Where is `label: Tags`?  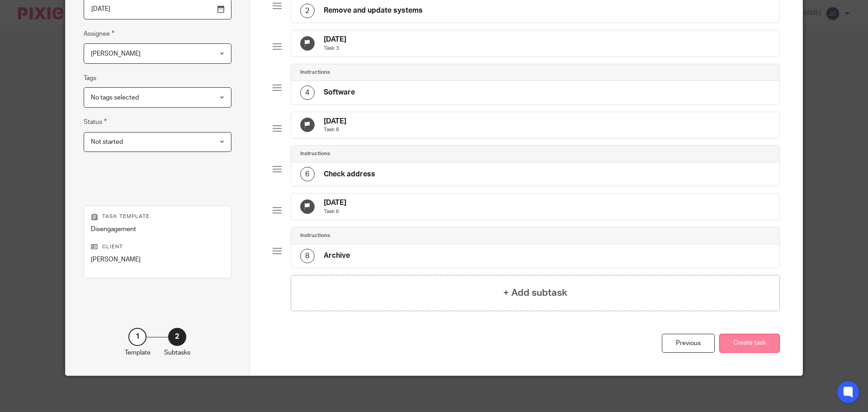
label: Tags is located at coordinates (90, 78).